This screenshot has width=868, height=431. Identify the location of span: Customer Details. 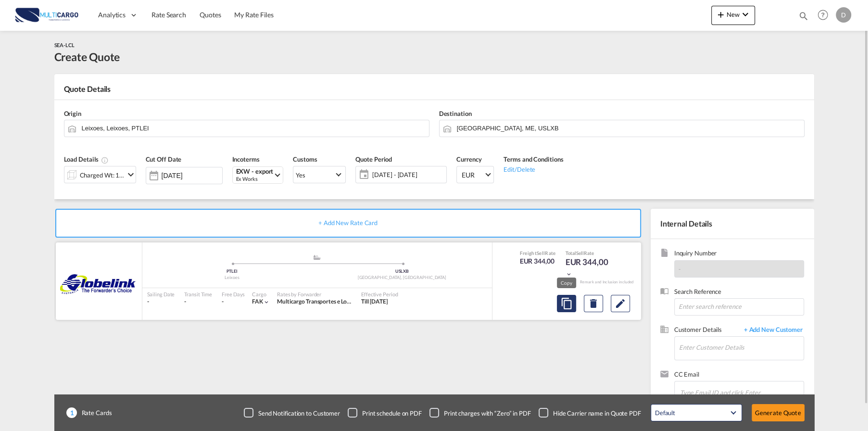
(706, 330).